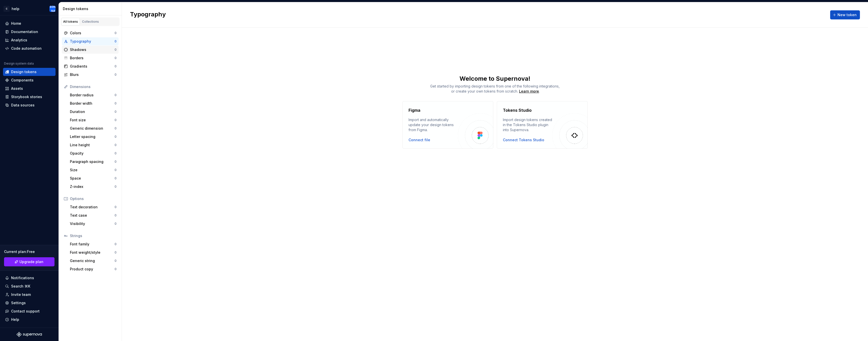  I want to click on a: Line height0, so click(93, 145).